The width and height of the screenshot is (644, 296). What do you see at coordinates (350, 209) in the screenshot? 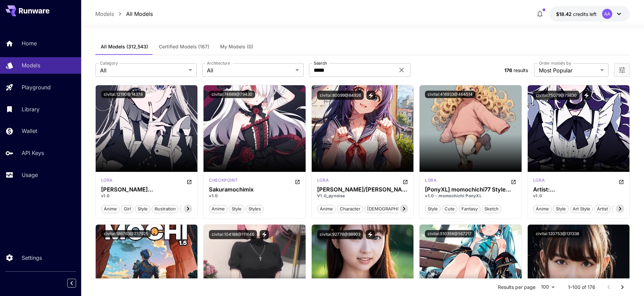
I see `span: character` at bounding box center [350, 209].